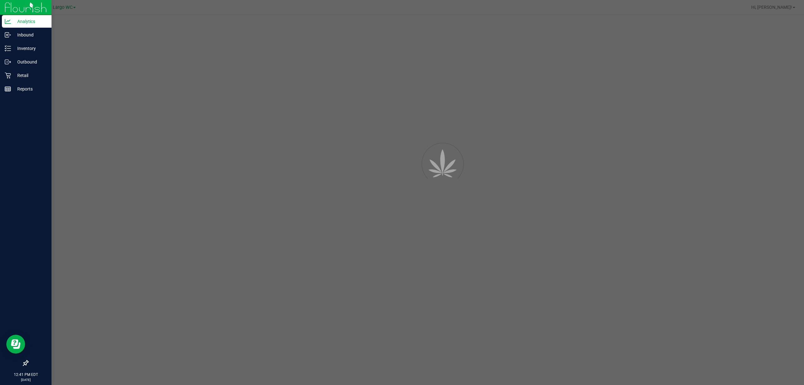 The width and height of the screenshot is (804, 385). Describe the element at coordinates (30, 35) in the screenshot. I see `p: Inbound` at that location.